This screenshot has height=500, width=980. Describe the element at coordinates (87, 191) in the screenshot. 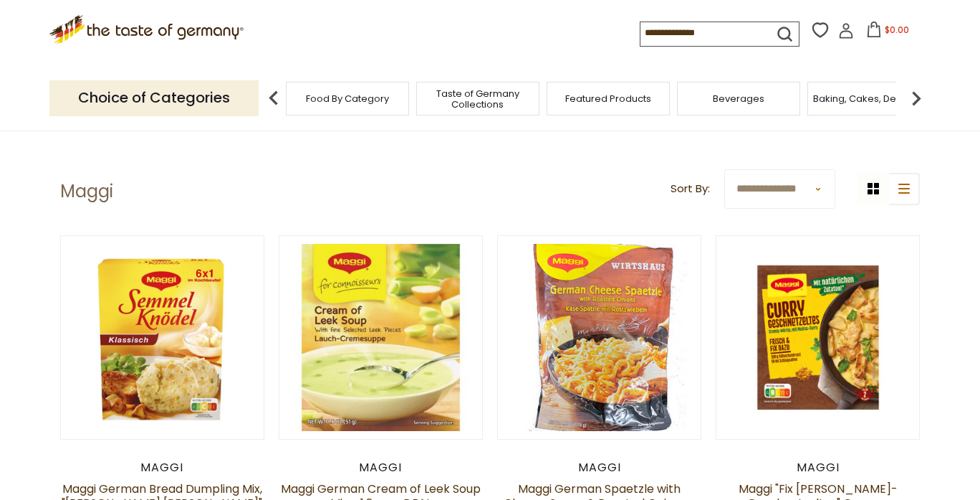

I see `h1: Maggi` at that location.